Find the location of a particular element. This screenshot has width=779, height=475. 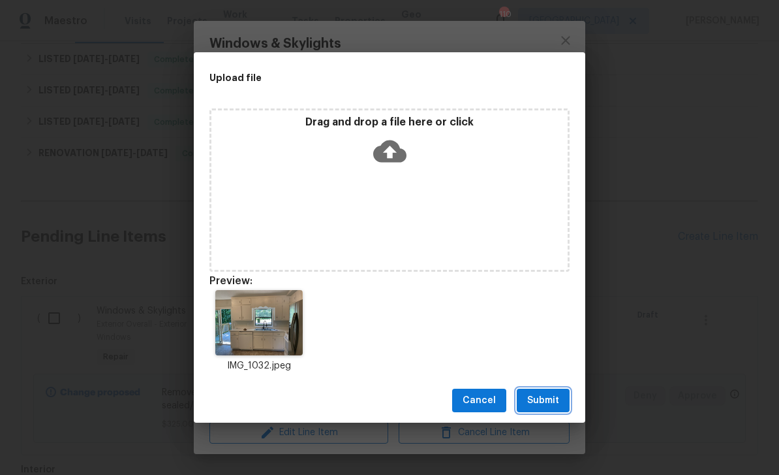

img: 2Q== is located at coordinates (259, 322).